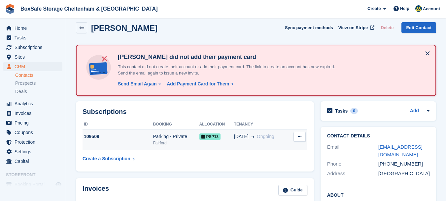  What do you see at coordinates (10, 9) in the screenshot?
I see `img: stora-icon-8386f47178a22dfd0bd8f6a31ec36ba5ce8667c1dd55bd0f319d3a0aa187defe.svg` at bounding box center [10, 9].